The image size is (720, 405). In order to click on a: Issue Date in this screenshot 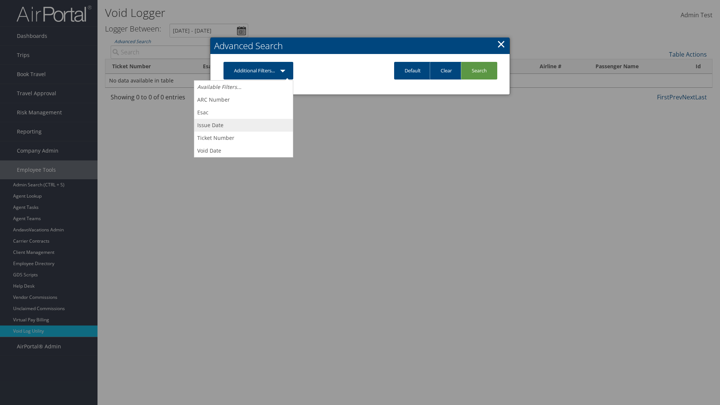, I will do `click(243, 125)`.